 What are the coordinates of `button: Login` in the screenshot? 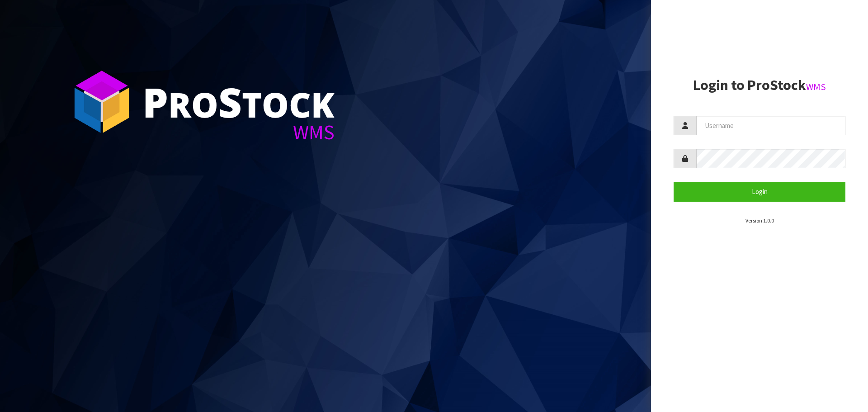 It's located at (760, 191).